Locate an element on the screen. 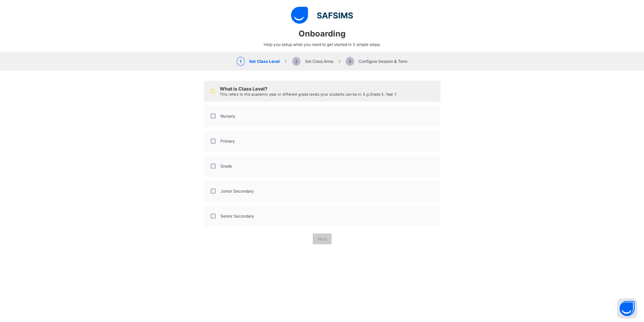 This screenshot has width=644, height=322. label: Grade is located at coordinates (226, 166).